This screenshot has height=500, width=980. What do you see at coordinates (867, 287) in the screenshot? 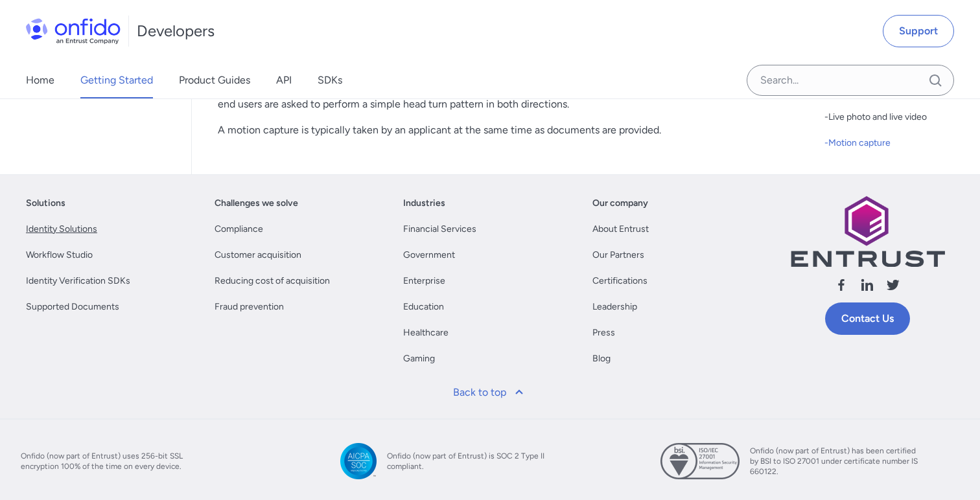
I see `a: Follow us linkedin` at bounding box center [867, 287].